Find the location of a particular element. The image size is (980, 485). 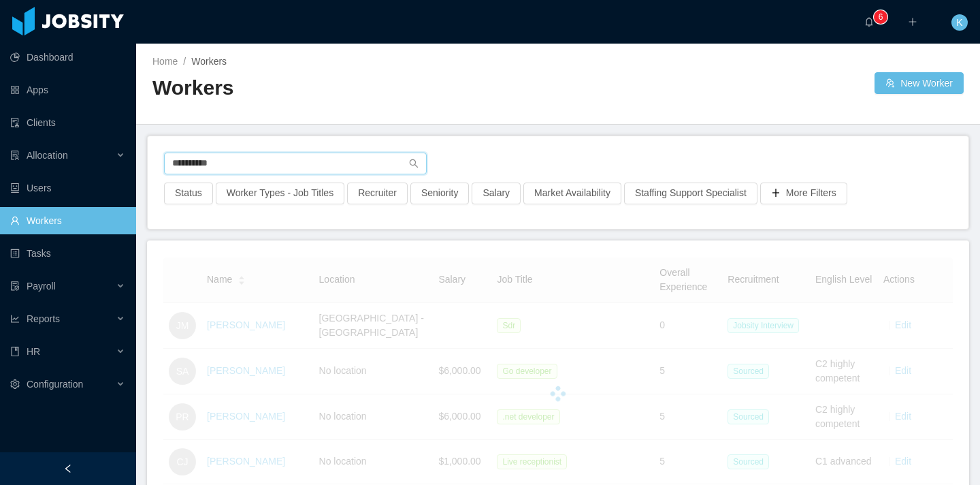

button: Status is located at coordinates (188, 193).